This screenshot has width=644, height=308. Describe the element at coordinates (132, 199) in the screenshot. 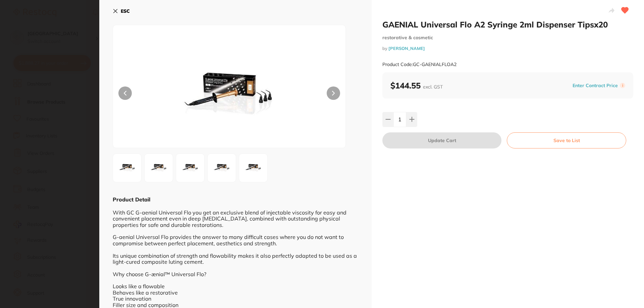

I see `b: Product Detail` at that location.